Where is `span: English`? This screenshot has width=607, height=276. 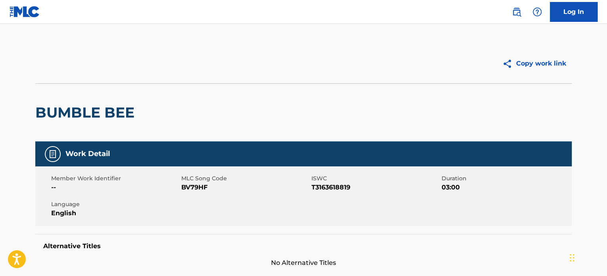 span: English is located at coordinates (115, 213).